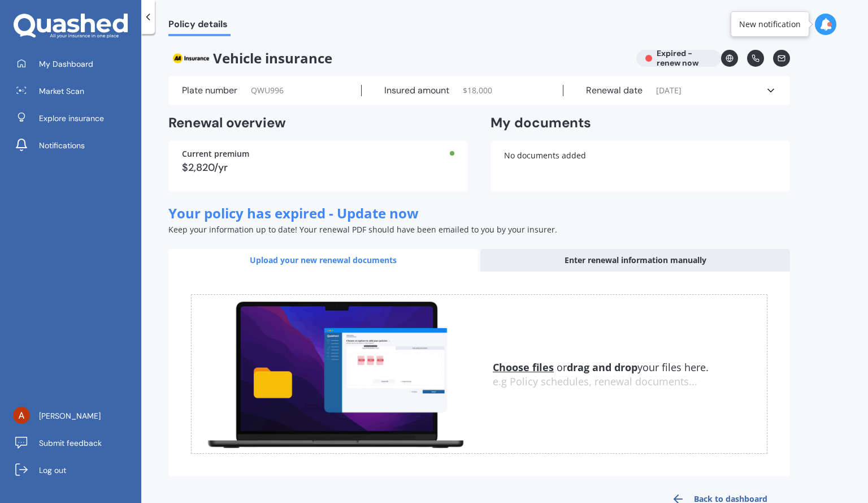 The width and height of the screenshot is (868, 503). I want to click on span: $ 18,000, so click(478, 90).